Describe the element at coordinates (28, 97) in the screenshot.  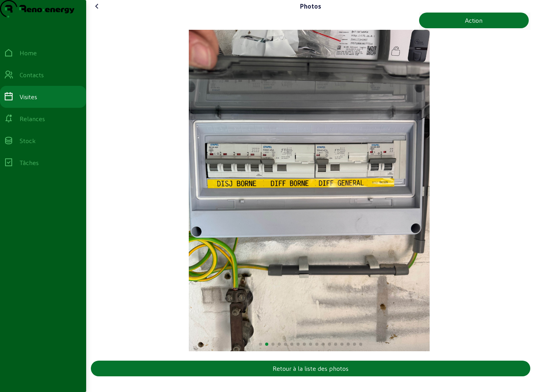
I see `div: Visites` at that location.